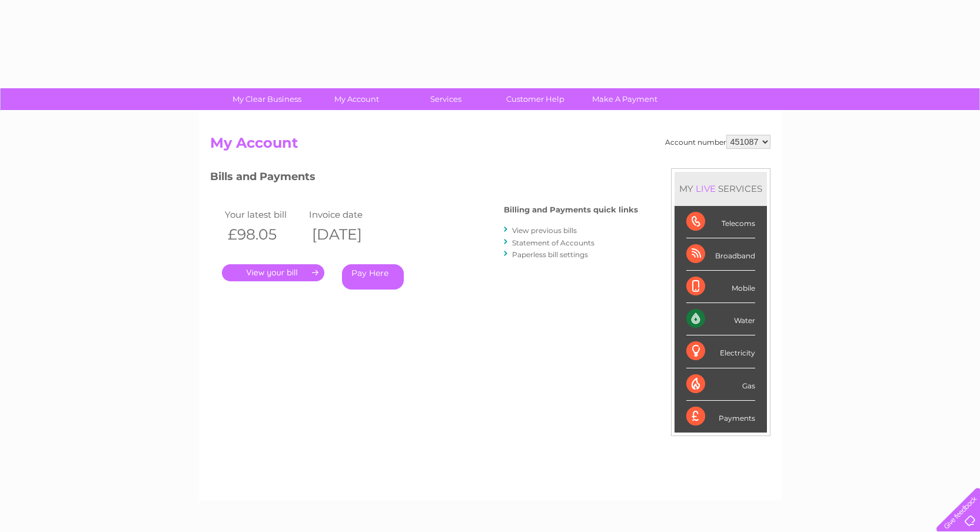 This screenshot has height=532, width=980. I want to click on td: Your latest bill, so click(264, 214).